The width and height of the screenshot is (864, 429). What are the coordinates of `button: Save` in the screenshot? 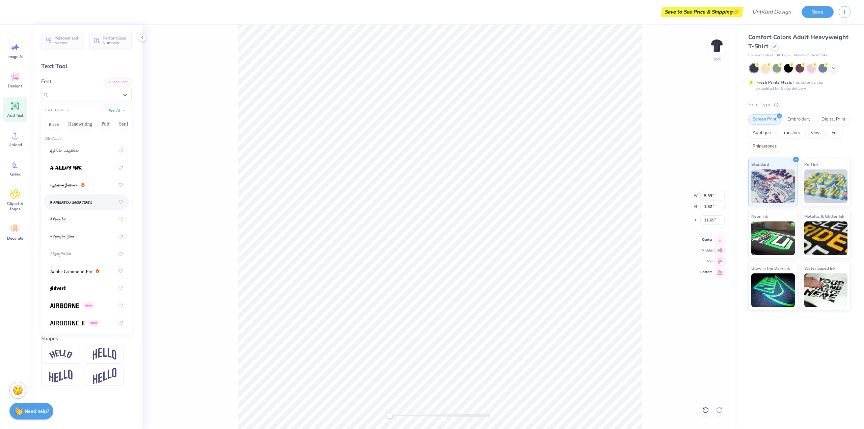 It's located at (817, 12).